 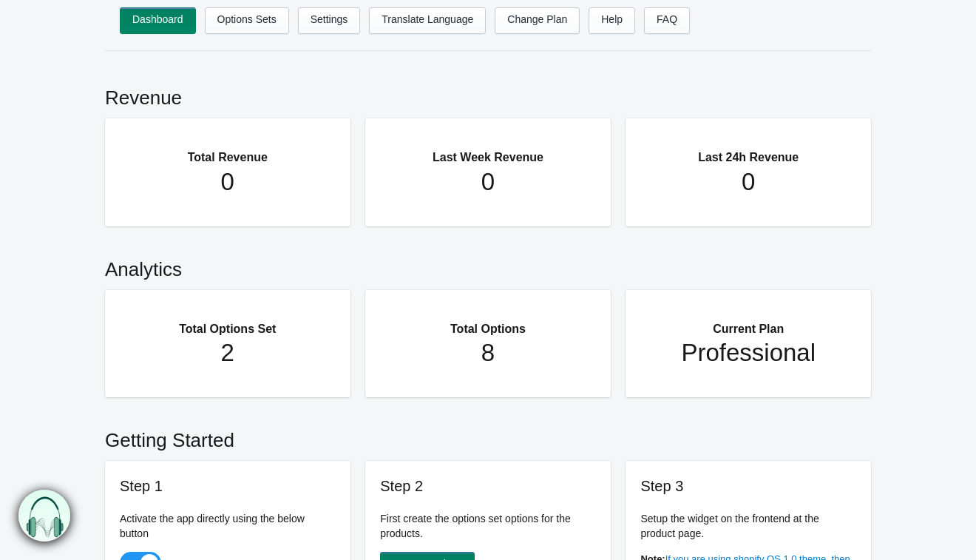 I want to click on h3: Step 3, so click(x=748, y=486).